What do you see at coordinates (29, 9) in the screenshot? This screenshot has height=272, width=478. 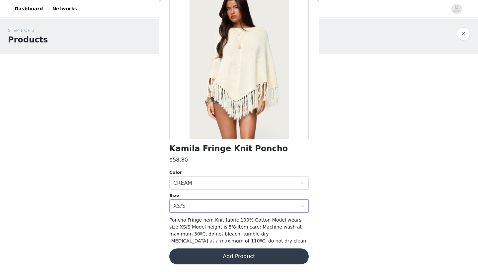 I see `a: Dashboard` at bounding box center [29, 9].